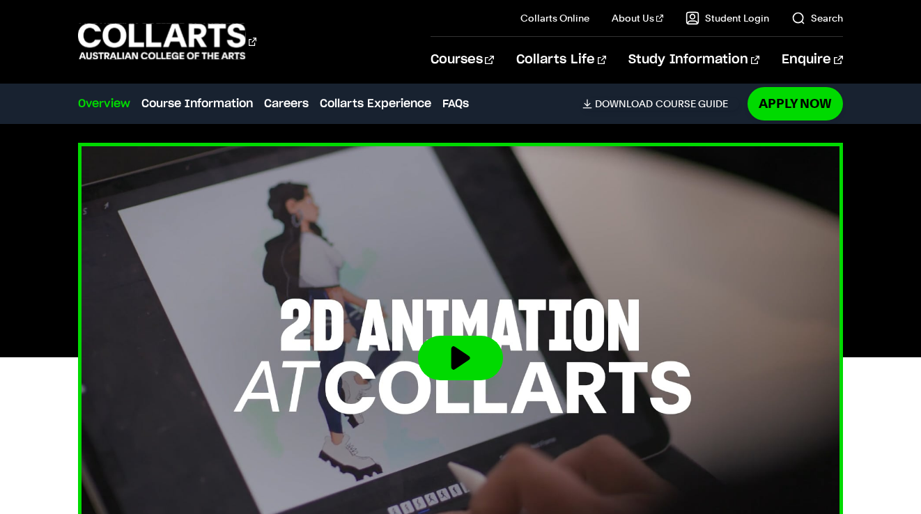  Describe the element at coordinates (555, 18) in the screenshot. I see `a: Collarts Online` at that location.